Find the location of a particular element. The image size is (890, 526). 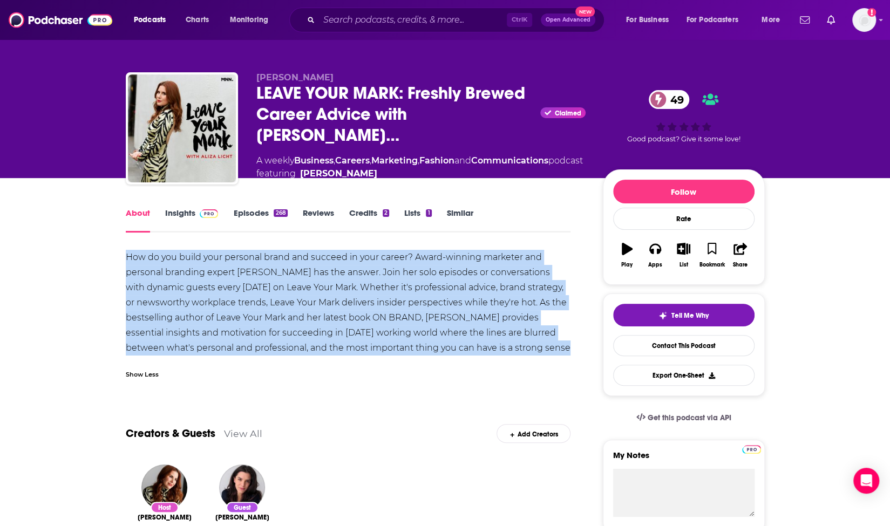

div: Host is located at coordinates (165, 507).